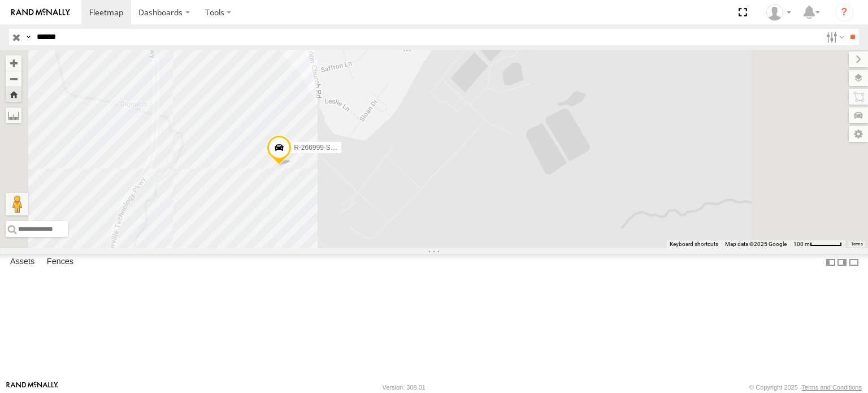  What do you see at coordinates (319, 148) in the screenshot?
I see `span: R-266999-Swing` at bounding box center [319, 148].